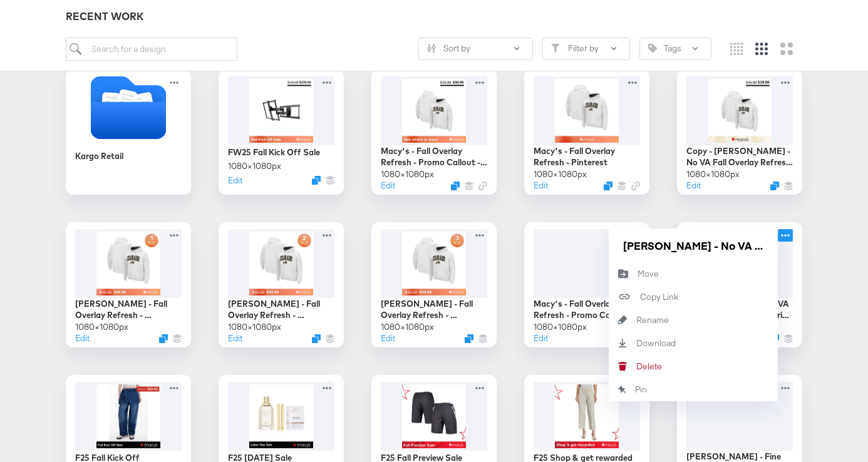  Describe the element at coordinates (693, 297) in the screenshot. I see `button: Copy` at that location.